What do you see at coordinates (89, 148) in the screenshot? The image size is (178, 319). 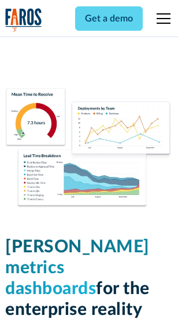 I see `img: Dora Metrics Dashboard` at bounding box center [89, 148].